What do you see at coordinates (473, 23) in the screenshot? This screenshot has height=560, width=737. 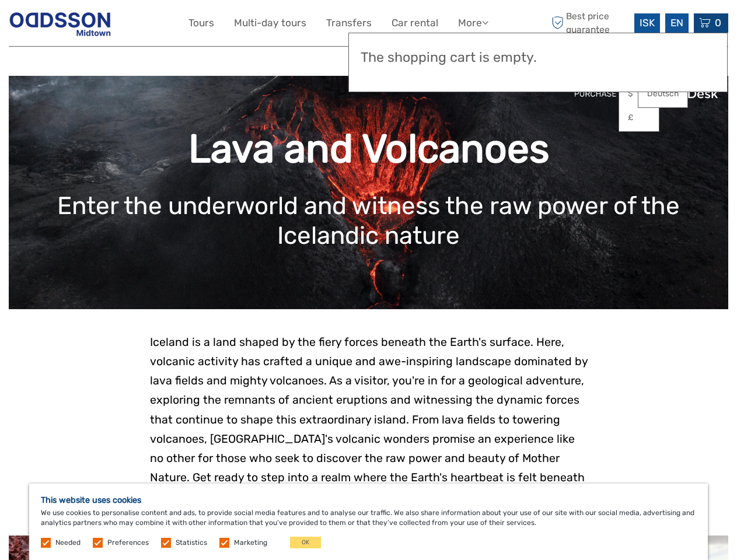 I see `a: More` at bounding box center [473, 23].